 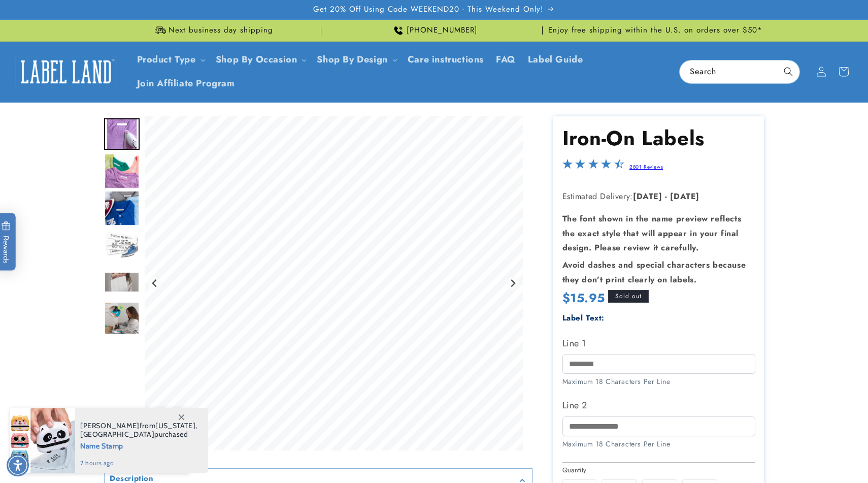 I want to click on span: Sold out, so click(x=629, y=296).